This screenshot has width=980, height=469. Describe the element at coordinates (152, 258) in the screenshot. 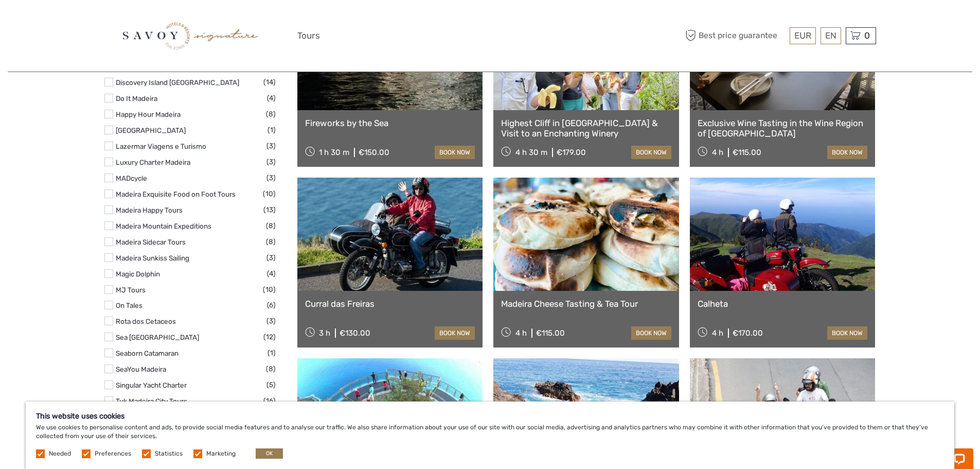

I see `a: Madeira Sunkiss Sailing` at that location.